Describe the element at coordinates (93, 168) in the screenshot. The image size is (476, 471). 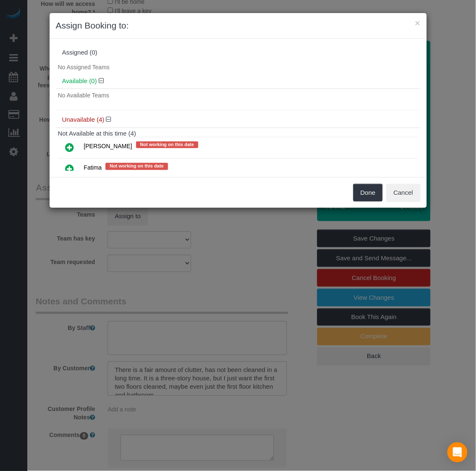
I see `span: Fatima` at that location.